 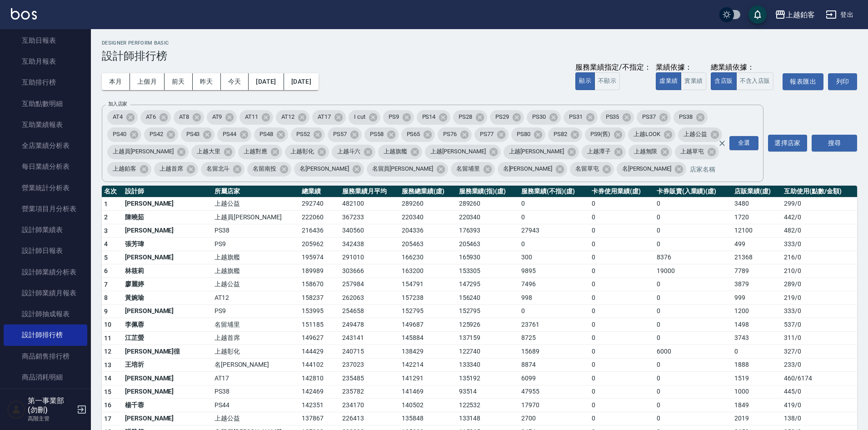 I want to click on td: 289 / 0, so click(x=820, y=284).